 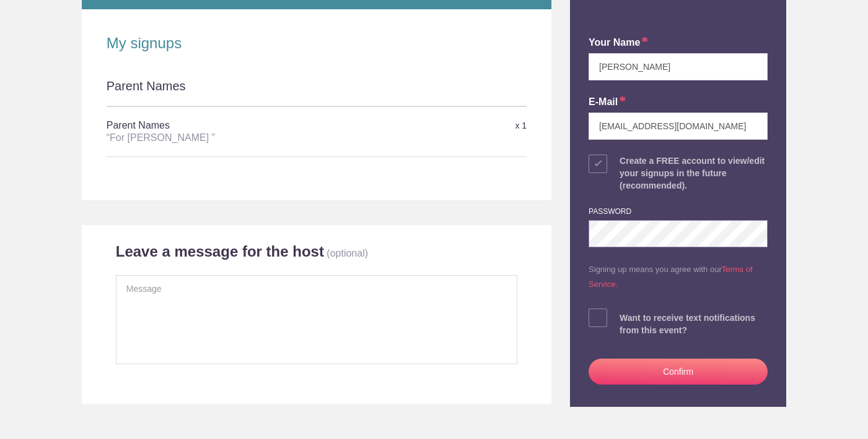 I want to click on div: Create a FREE account to view/edit your signups in the future (recommended)., so click(x=693, y=173).